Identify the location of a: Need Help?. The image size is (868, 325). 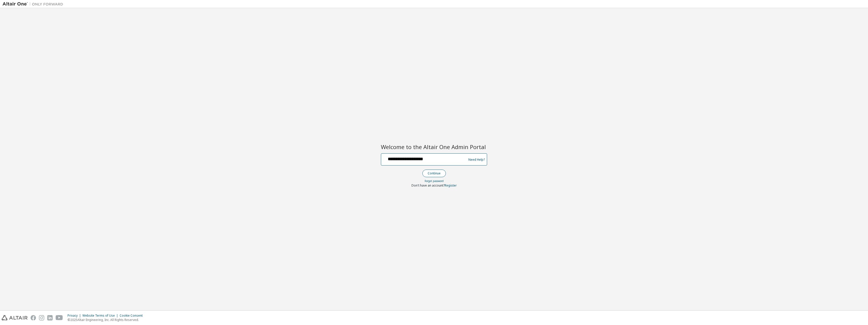
(476, 159).